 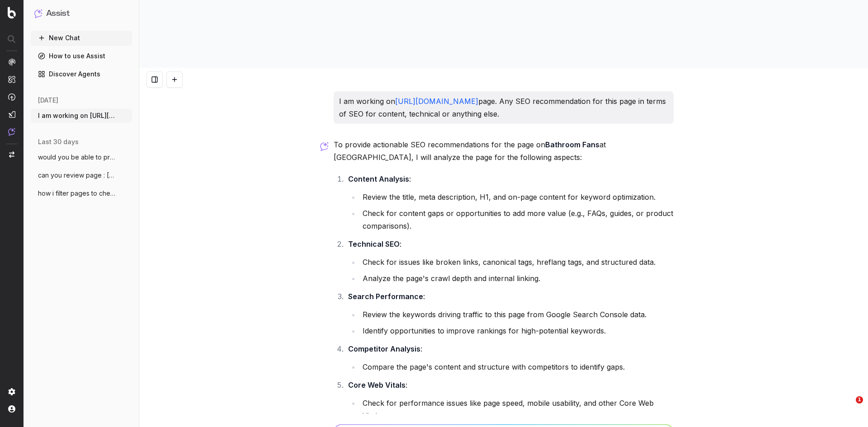 What do you see at coordinates (572, 144) in the screenshot?
I see `strong: Bathroom Fans` at bounding box center [572, 144].